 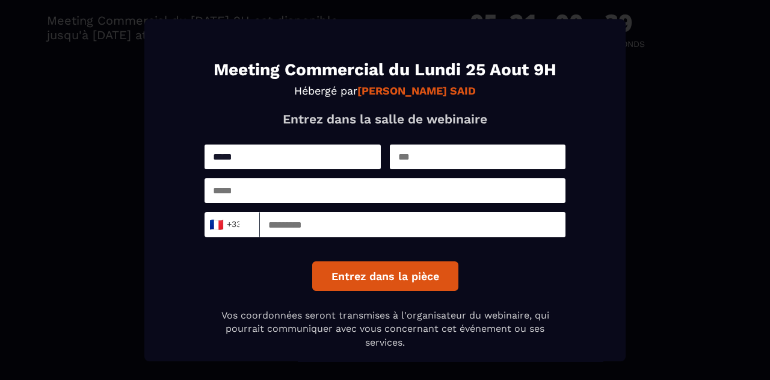 What do you see at coordinates (385, 276) in the screenshot?
I see `button: Entrez dans la pièce` at bounding box center [385, 276].